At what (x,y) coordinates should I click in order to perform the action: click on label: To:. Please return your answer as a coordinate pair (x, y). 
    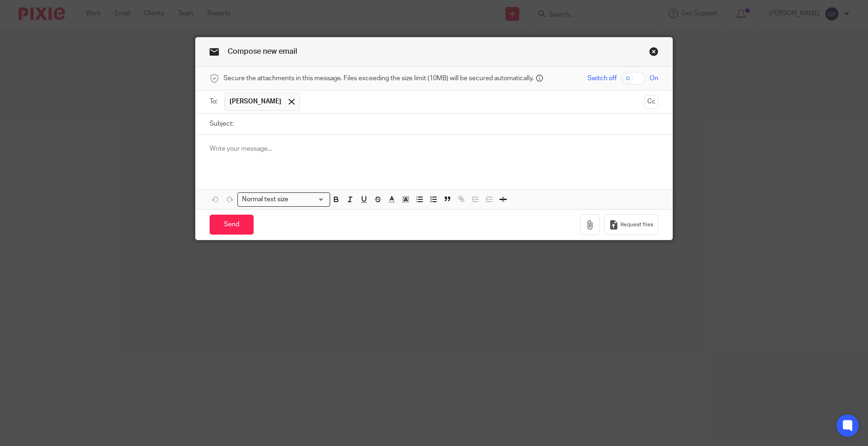
    Looking at the image, I should click on (214, 102).